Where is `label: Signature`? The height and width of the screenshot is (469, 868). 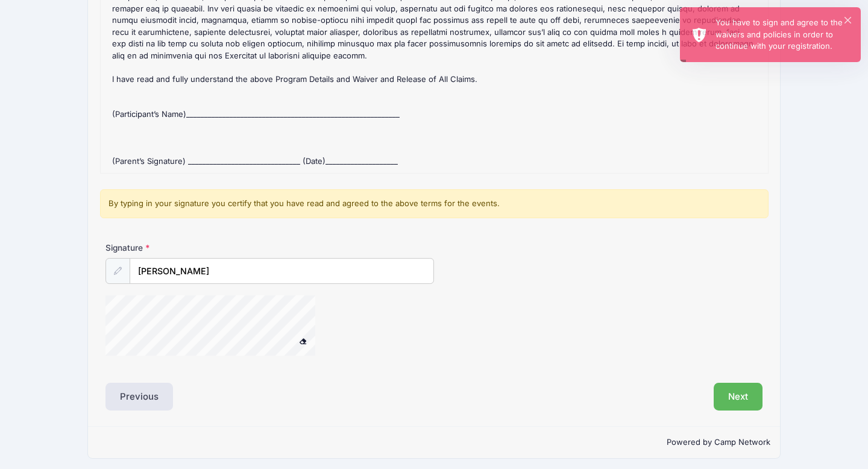
label: Signature is located at coordinates (187, 247).